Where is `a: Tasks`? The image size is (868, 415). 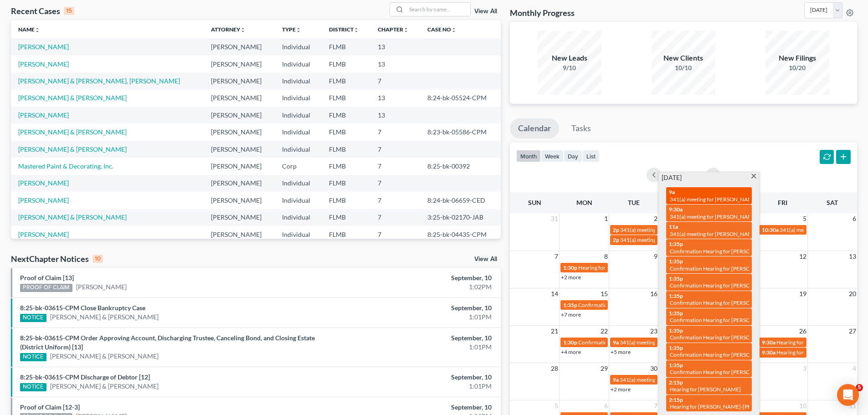
a: Tasks is located at coordinates (581, 129).